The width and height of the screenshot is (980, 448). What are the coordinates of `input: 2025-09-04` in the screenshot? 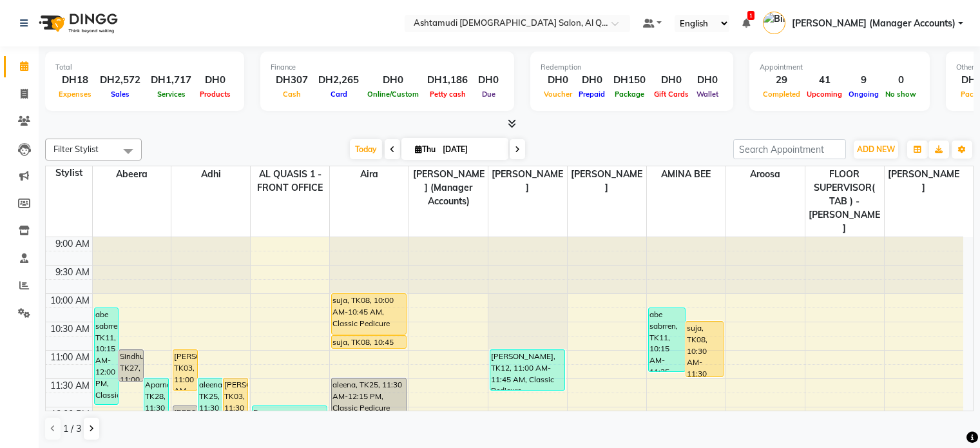 It's located at (471, 149).